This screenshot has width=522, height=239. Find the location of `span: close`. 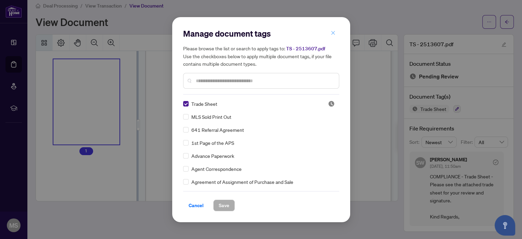

span: close is located at coordinates (333, 33).